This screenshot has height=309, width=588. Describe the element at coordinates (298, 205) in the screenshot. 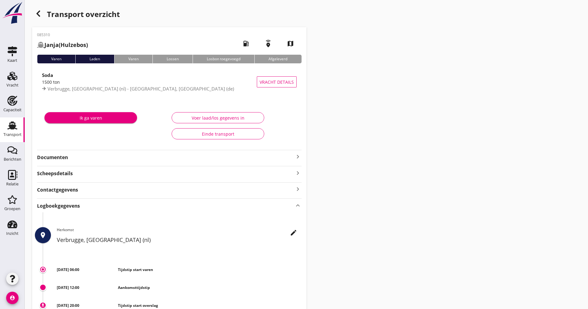

I see `i: keyboard_arrow_up` at that location.